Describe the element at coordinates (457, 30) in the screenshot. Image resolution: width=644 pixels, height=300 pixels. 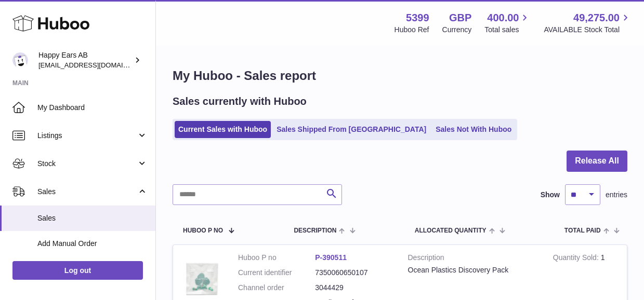
I see `div: Currency` at that location.